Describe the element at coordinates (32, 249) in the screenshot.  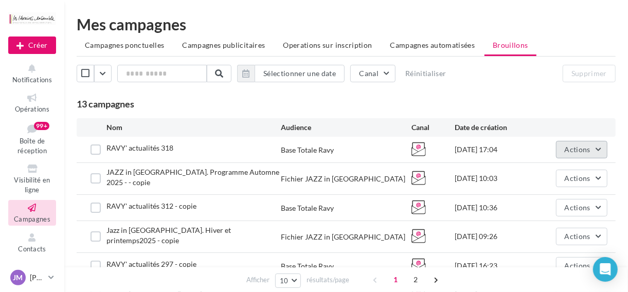
I see `span: Contacts` at that location.